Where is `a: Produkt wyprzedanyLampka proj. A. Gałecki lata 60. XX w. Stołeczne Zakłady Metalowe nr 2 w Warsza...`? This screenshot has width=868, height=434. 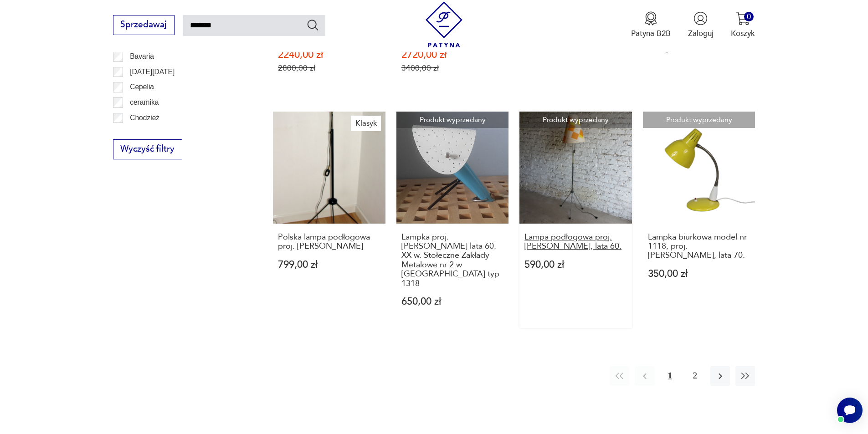
a: Produkt wyprzedanyLampka proj. A. Gałecki lata 60. XX w. Stołeczne Zakłady Metalowe nr 2 w Warsza... is located at coordinates (453, 220).